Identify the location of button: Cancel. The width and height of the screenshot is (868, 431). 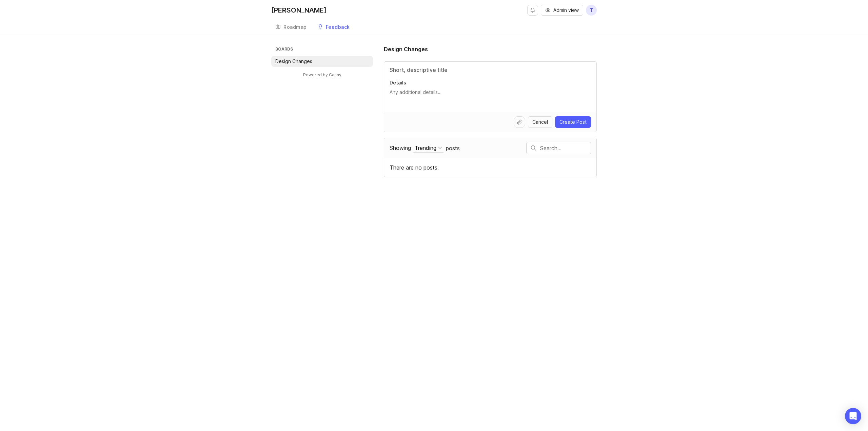
(540, 122).